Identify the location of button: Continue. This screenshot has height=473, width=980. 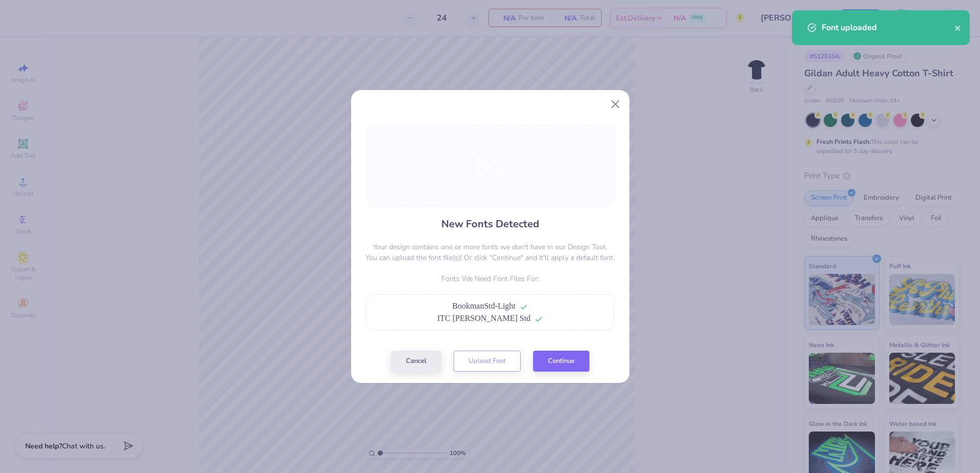
(561, 361).